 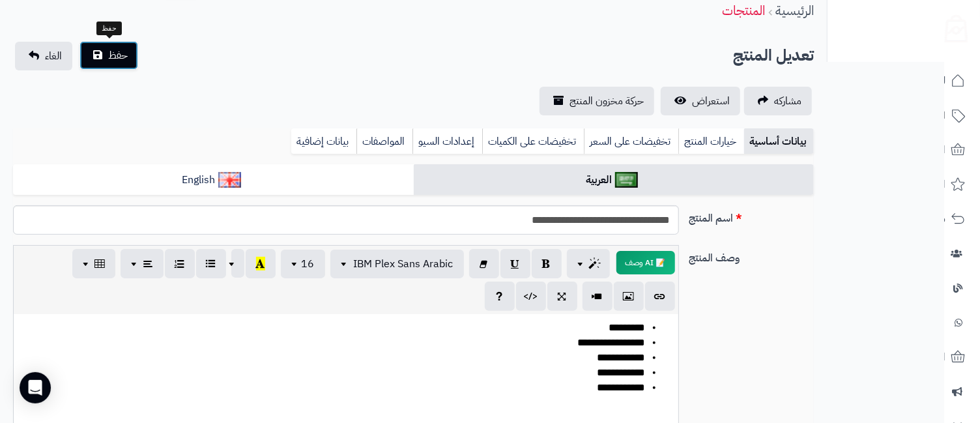 What do you see at coordinates (777, 101) in the screenshot?
I see `a: مشاركه` at bounding box center [777, 101].